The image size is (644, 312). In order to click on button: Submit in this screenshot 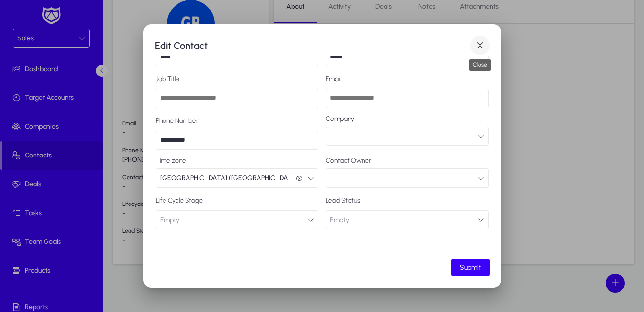, I will do `click(470, 268)`.